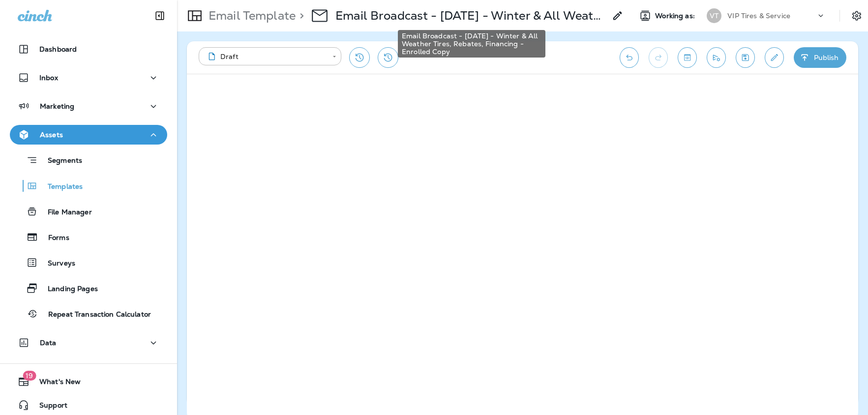  What do you see at coordinates (89, 381) in the screenshot?
I see `button: 19What's New` at bounding box center [89, 381].